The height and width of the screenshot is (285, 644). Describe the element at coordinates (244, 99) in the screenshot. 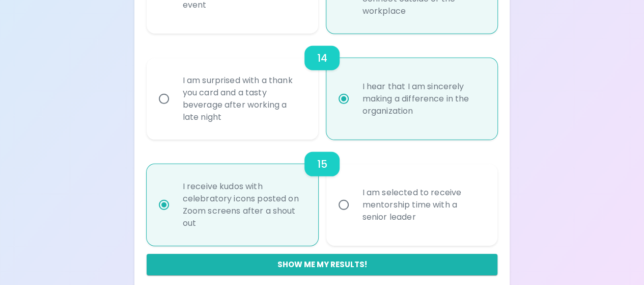

I see `div: I am surprised with a thank you card and a tasty beverage after working a late night` at that location.